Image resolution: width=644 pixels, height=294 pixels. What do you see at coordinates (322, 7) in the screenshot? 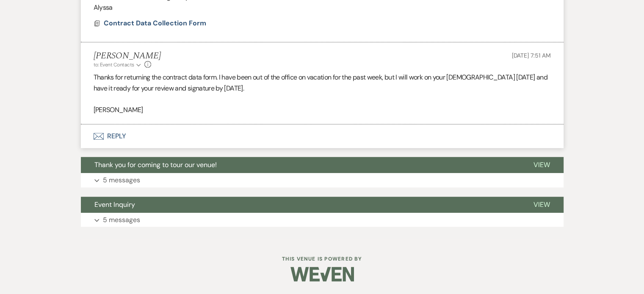
I see `p: Alyssa` at bounding box center [322, 7].